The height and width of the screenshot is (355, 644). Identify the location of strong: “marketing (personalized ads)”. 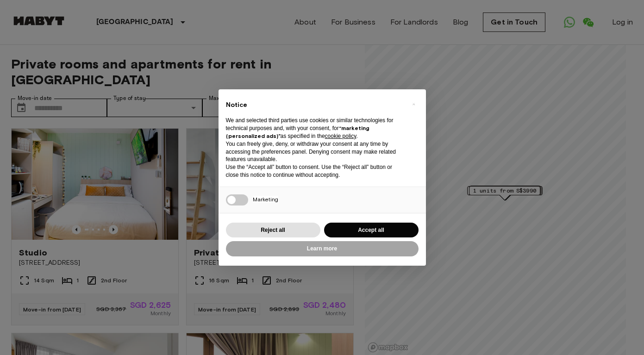
(298, 132).